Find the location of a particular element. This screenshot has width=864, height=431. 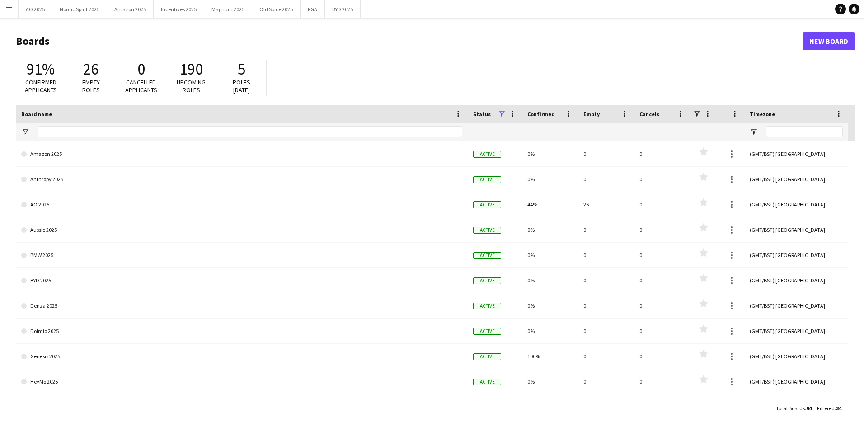

span: Board name is located at coordinates (37, 114).